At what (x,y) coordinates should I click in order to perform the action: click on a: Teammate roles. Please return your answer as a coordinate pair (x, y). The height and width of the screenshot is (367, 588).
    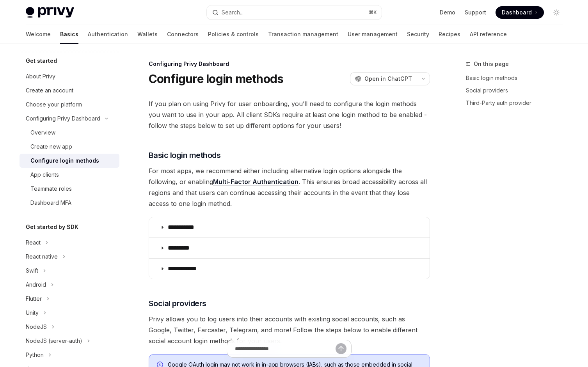
    Looking at the image, I should click on (69, 189).